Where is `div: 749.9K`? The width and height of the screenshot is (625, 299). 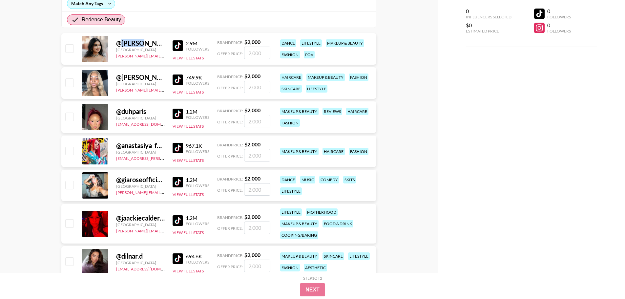
div: 749.9K is located at coordinates (197, 77).